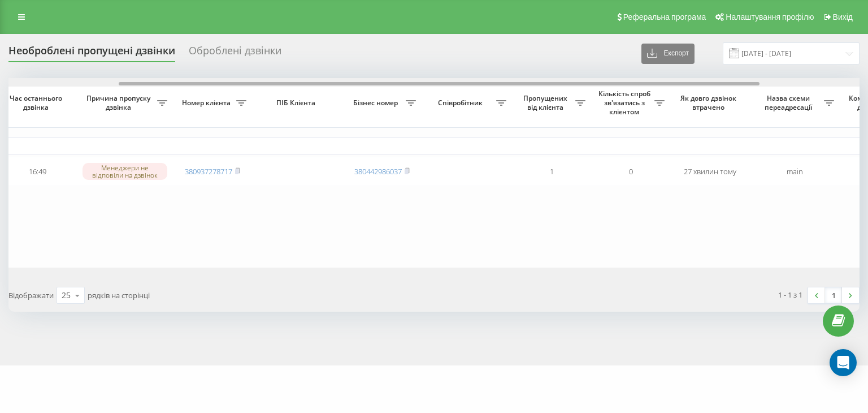 Image resolution: width=868 pixels, height=413 pixels. Describe the element at coordinates (551, 171) in the screenshot. I see `td: 1` at that location.